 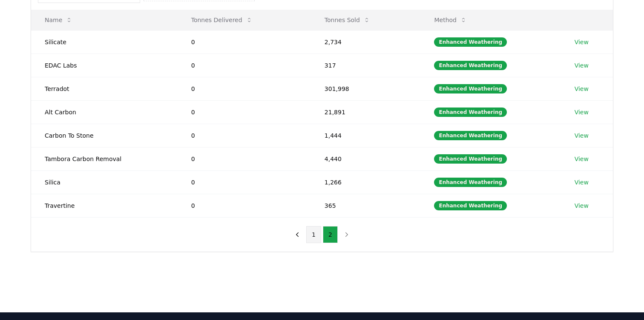 What do you see at coordinates (366, 159) in the screenshot?
I see `td: 4,440` at bounding box center [366, 159].